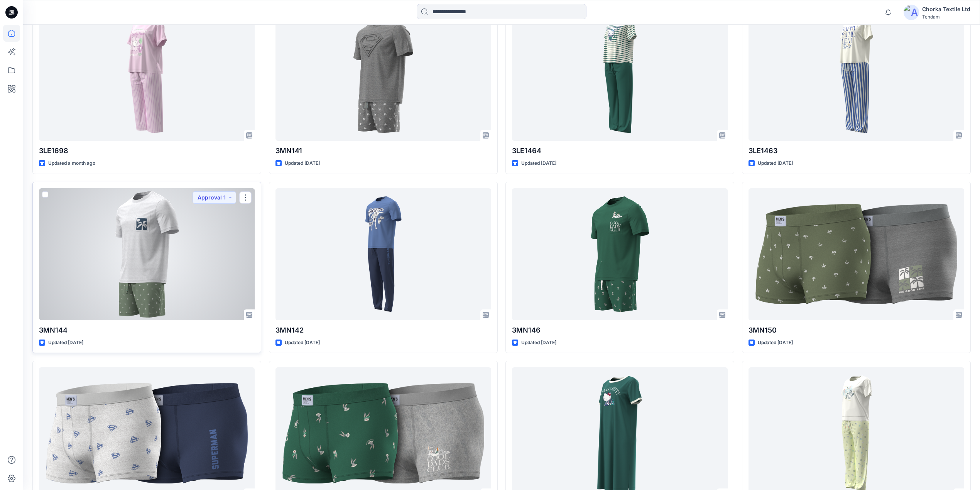 The image size is (980, 490). I want to click on p: Updated a month ago, so click(72, 163).